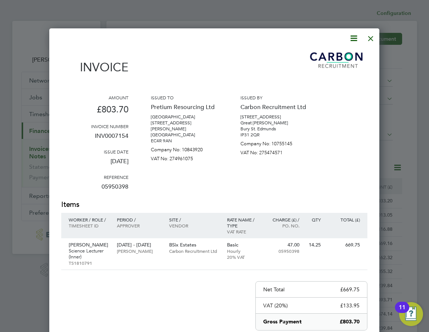 Image resolution: width=429 pixels, height=332 pixels. Describe the element at coordinates (89, 226) in the screenshot. I see `p: Timesheet ID` at that location.